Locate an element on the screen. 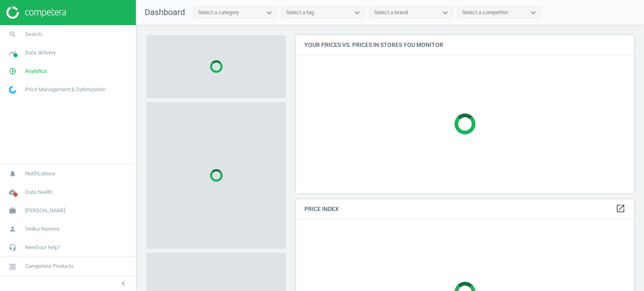 The width and height of the screenshot is (644, 291). img: wGWNvw8QSZomAAAAABJRU5ErkJggg== is located at coordinates (13, 90).